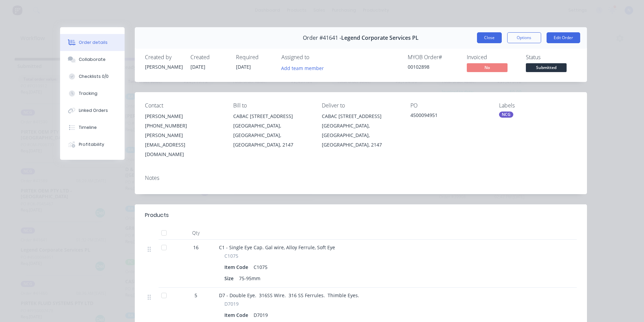  I want to click on div: Created, so click(209, 58).